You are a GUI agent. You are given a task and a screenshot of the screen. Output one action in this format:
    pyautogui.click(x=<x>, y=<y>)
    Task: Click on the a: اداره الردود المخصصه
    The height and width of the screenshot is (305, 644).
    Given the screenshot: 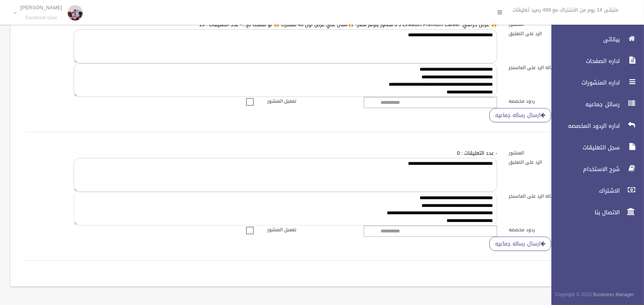 What is the action you would take?
    pyautogui.click(x=595, y=126)
    